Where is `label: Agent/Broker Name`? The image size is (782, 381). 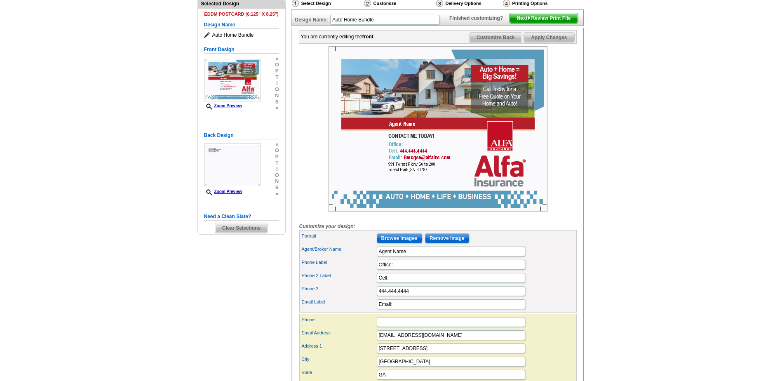
label: Agent/Broker Name is located at coordinates (339, 249).